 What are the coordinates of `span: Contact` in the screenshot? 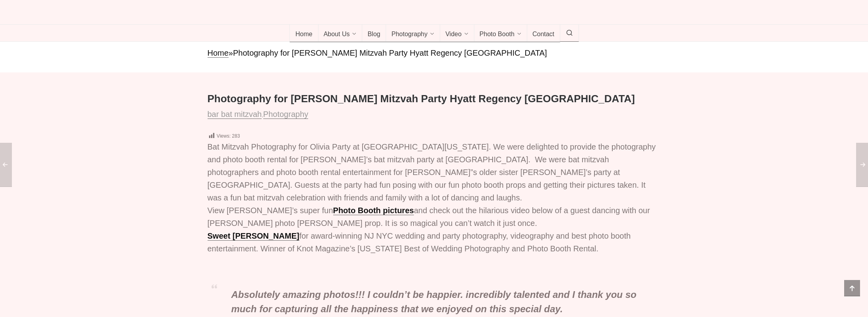 It's located at (543, 34).